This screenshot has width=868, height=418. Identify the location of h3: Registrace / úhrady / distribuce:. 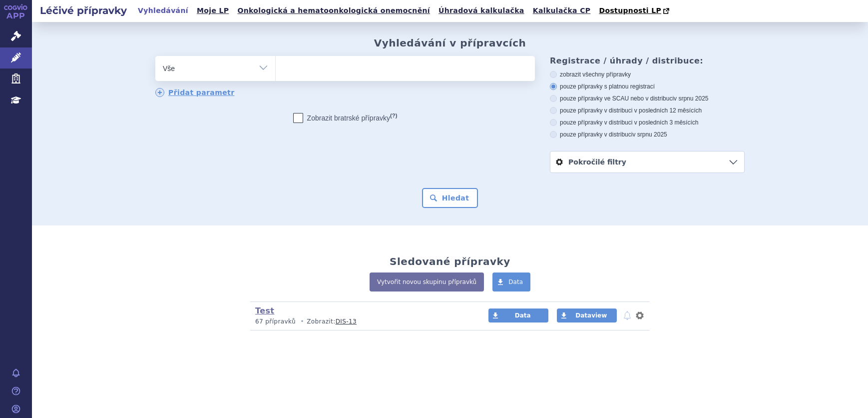
(648, 60).